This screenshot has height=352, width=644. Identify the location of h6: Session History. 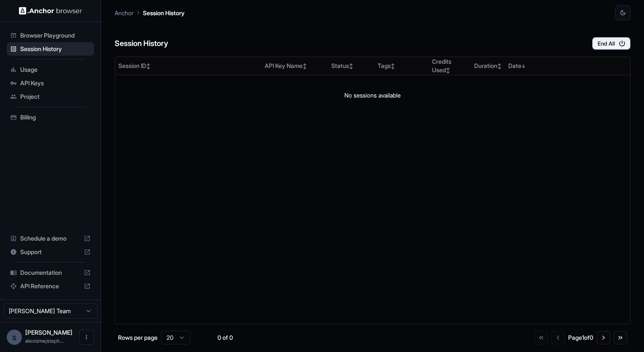
(141, 44).